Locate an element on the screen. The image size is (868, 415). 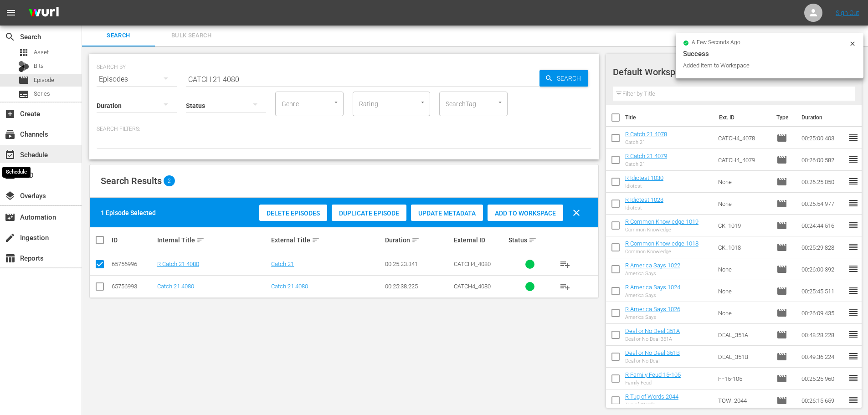
td: CK_1019 is located at coordinates (744, 226).